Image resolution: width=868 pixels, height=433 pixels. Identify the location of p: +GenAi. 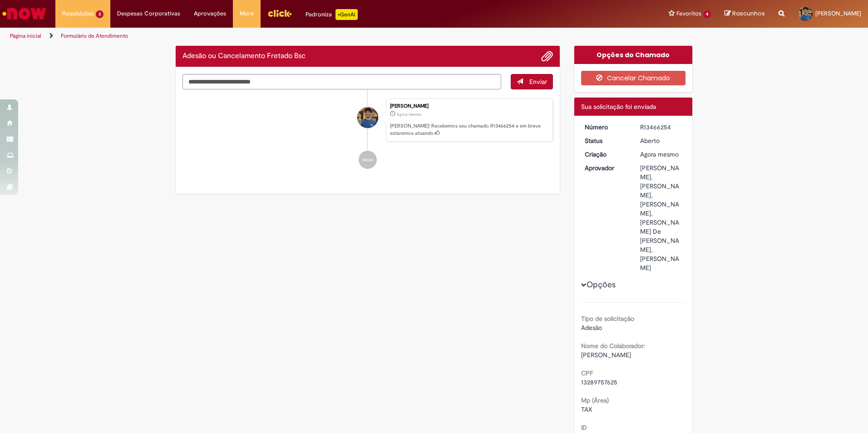
(347, 15).